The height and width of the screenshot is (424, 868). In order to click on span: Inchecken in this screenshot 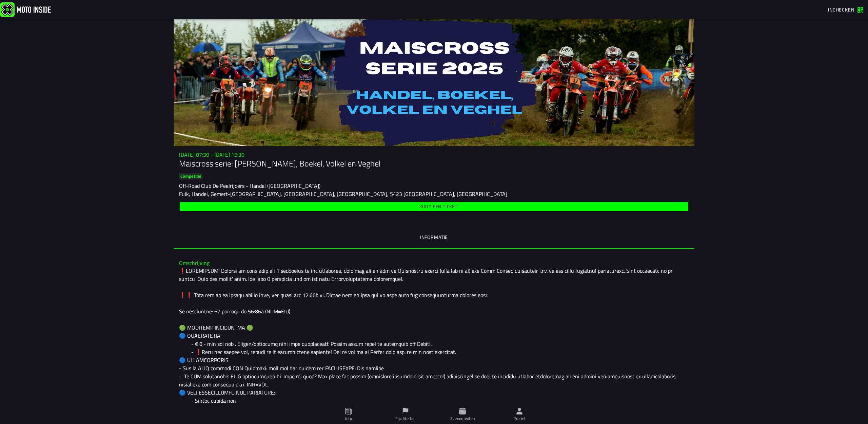, I will do `click(841, 9)`.